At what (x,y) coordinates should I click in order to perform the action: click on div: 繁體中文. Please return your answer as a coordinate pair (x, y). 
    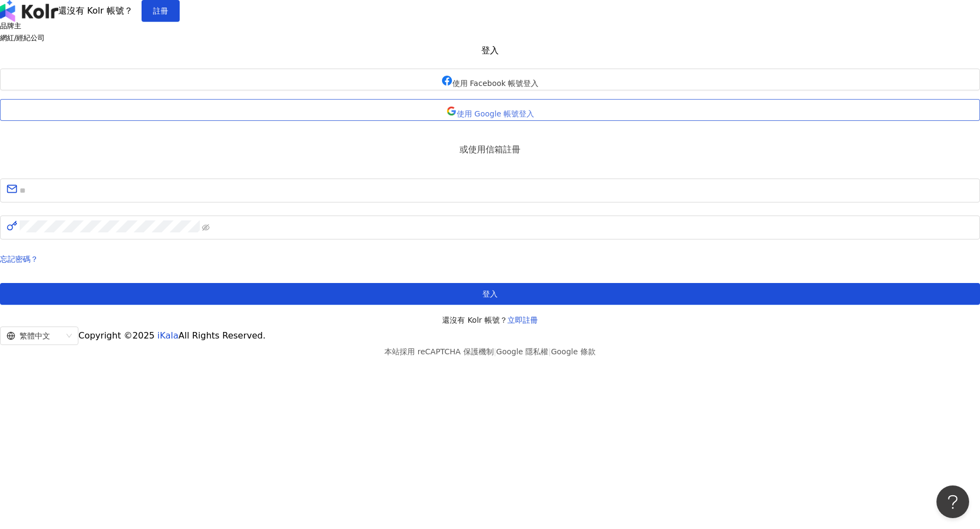
    Looking at the image, I should click on (34, 336).